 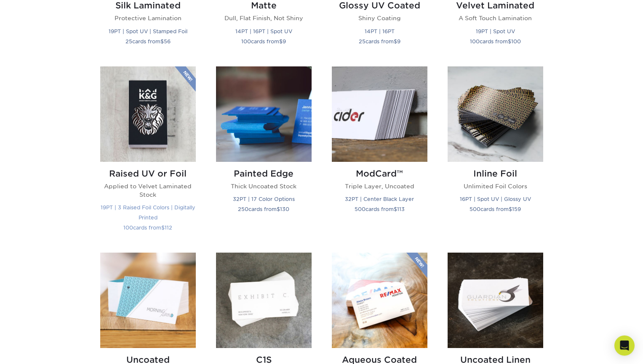 What do you see at coordinates (167, 41) in the screenshot?
I see `span: 56` at bounding box center [167, 41].